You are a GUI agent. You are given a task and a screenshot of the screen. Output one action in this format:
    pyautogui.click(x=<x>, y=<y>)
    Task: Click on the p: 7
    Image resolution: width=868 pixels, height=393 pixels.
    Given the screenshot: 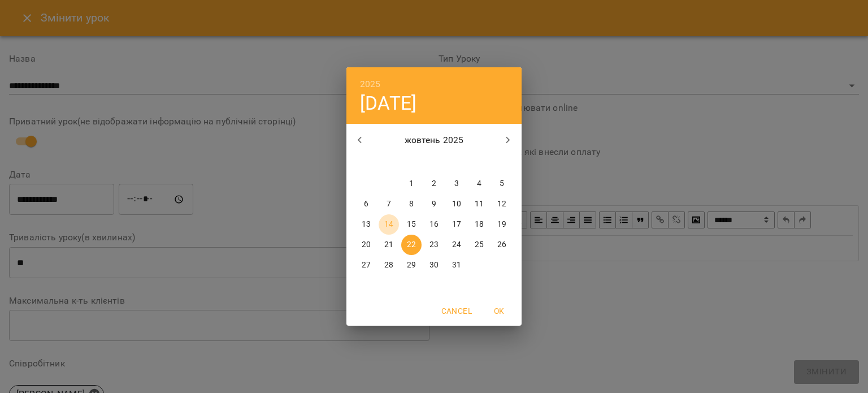 What is the action you would take?
    pyautogui.click(x=389, y=204)
    